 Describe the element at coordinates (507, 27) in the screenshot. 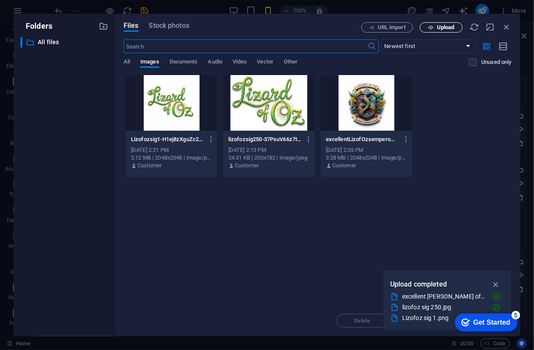

I see `i: Close` at that location.